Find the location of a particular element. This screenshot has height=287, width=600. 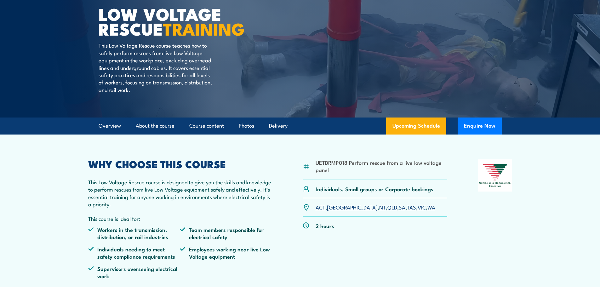

a: Delivery is located at coordinates (278, 126).